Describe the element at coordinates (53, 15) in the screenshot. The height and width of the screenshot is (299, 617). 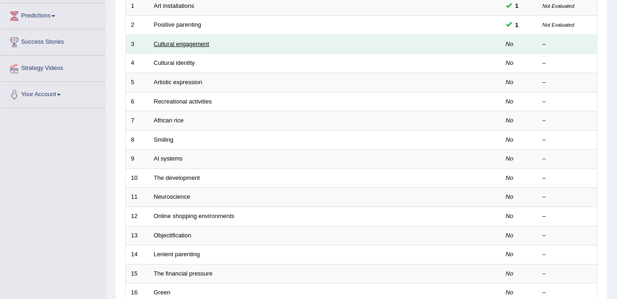
I see `a: Predictions` at that location.